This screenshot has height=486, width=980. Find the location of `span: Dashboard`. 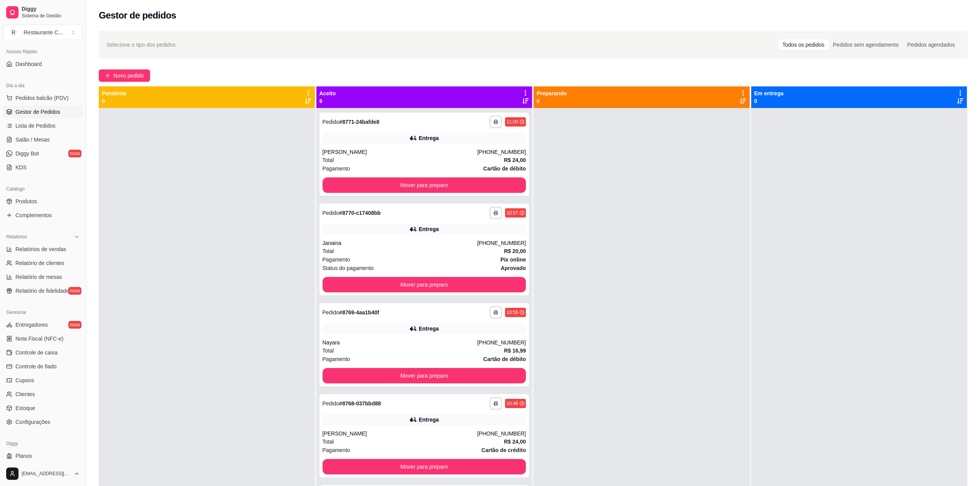

span: Dashboard is located at coordinates (29, 64).